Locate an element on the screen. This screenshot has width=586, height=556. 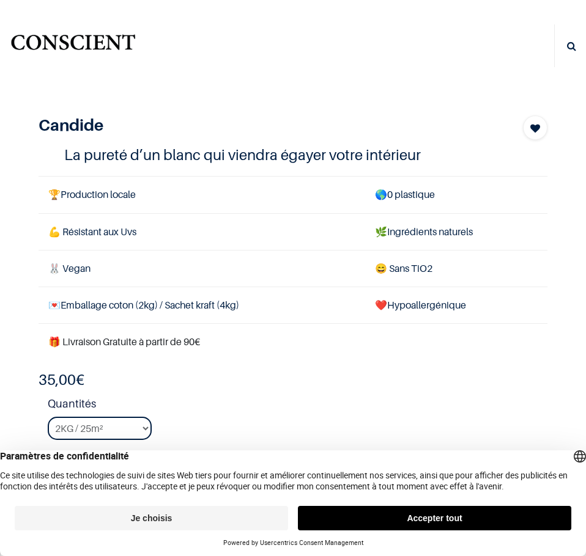
span: Add to wishlist is located at coordinates (535, 128).